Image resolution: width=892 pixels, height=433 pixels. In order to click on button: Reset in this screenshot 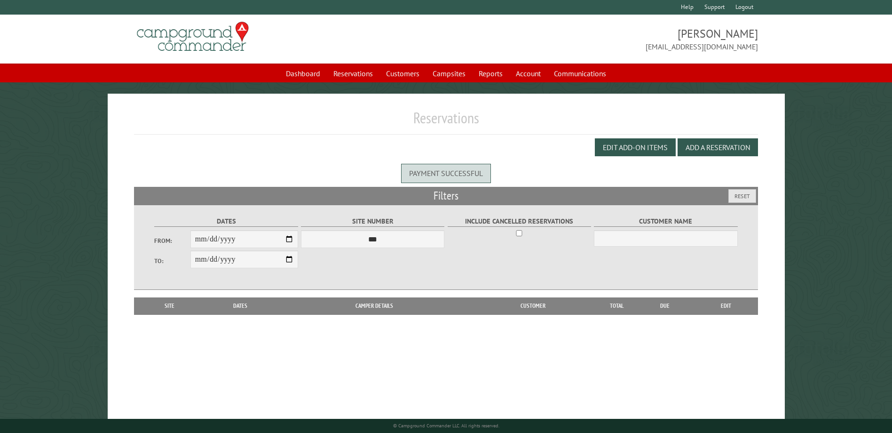, I will do `click(742, 196)`.